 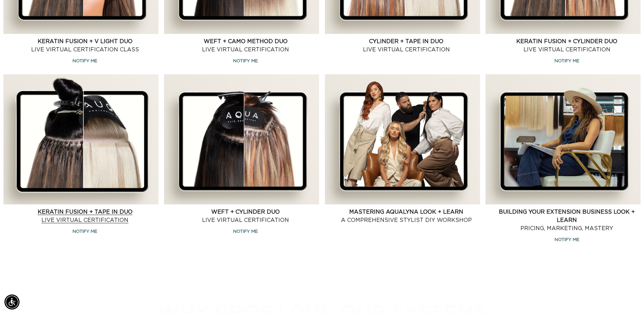 I want to click on a: Mastering AquaLyna Look + Learn A Comprehensive Stylist DIY Workshop, so click(x=406, y=216).